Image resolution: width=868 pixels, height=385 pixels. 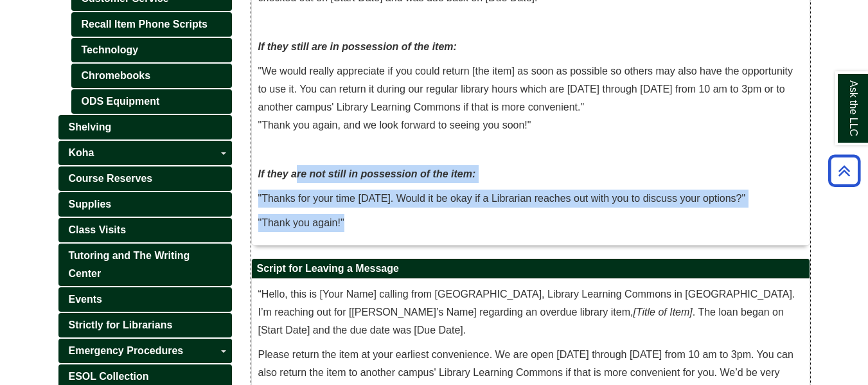 I want to click on a: Back to Top, so click(x=844, y=171).